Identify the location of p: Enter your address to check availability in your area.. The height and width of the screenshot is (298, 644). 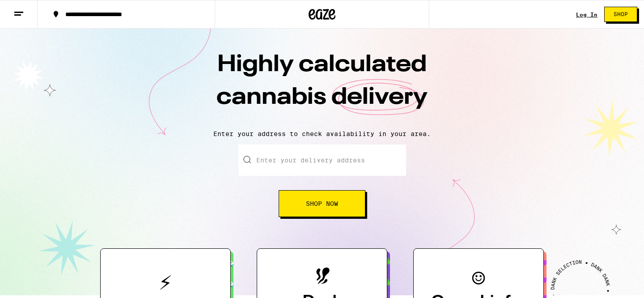
(322, 134).